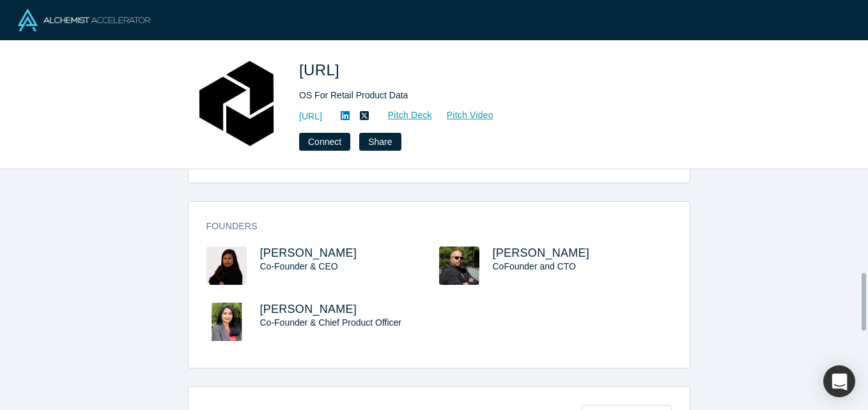 This screenshot has height=410, width=868. Describe the element at coordinates (459, 266) in the screenshot. I see `img: Surajit Dutta's Profile Image` at that location.